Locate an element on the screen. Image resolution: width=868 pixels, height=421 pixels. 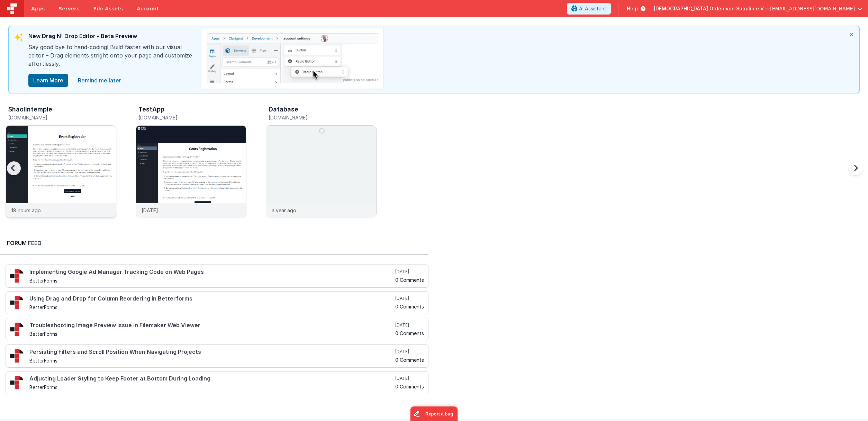
button: AI Assistant is located at coordinates (589, 9).